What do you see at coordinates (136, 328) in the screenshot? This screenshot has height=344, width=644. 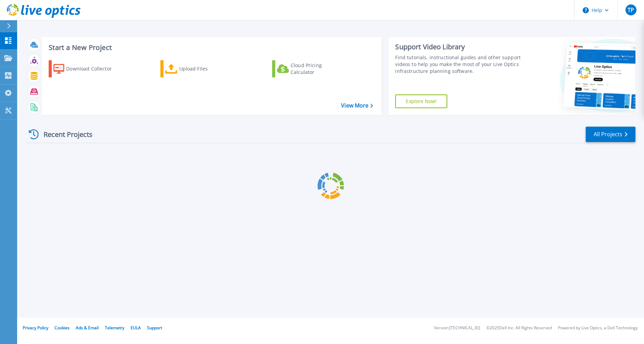 I see `a: EULA` at bounding box center [136, 328].